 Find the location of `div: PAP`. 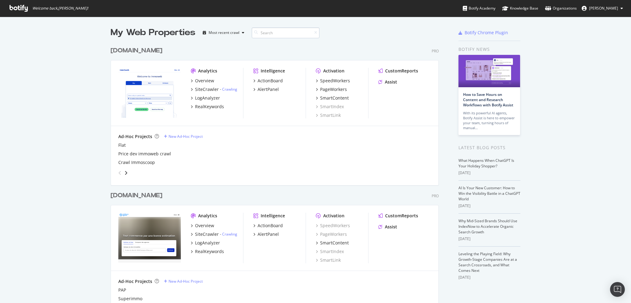

div: PAP is located at coordinates (122, 290).